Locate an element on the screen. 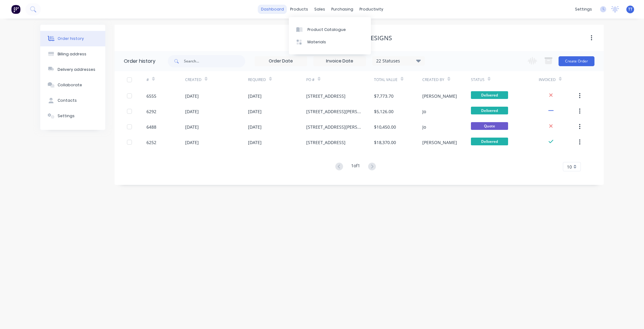  div: Product Catalogue is located at coordinates (326, 29).